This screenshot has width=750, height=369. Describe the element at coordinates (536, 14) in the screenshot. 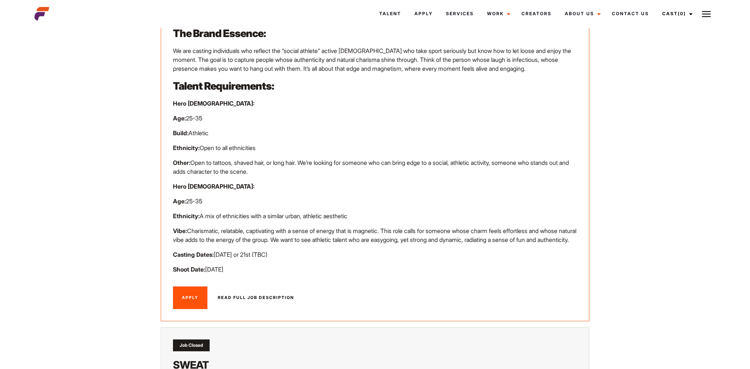

I see `a: Creators` at that location.